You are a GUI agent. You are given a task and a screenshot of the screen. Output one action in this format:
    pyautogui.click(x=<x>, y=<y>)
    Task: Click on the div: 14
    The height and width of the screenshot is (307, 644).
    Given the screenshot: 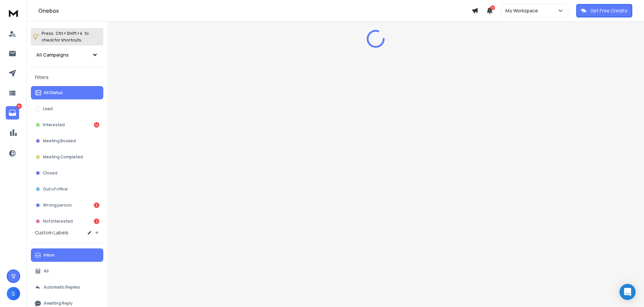 What is the action you would take?
    pyautogui.click(x=96, y=125)
    